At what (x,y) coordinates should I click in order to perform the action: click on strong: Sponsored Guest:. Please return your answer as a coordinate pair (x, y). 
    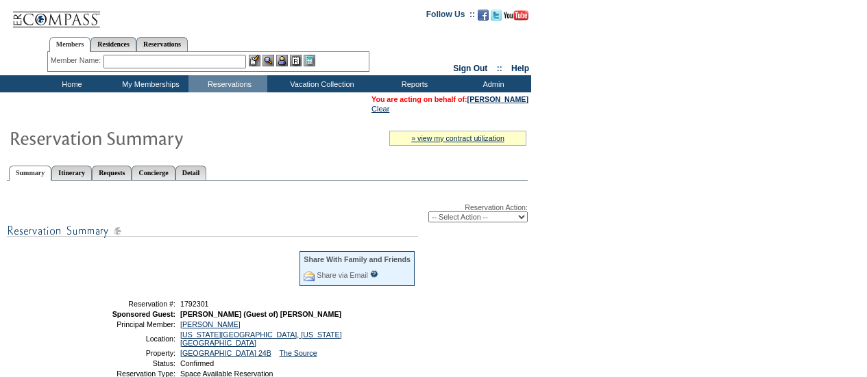
    Looking at the image, I should click on (144, 314).